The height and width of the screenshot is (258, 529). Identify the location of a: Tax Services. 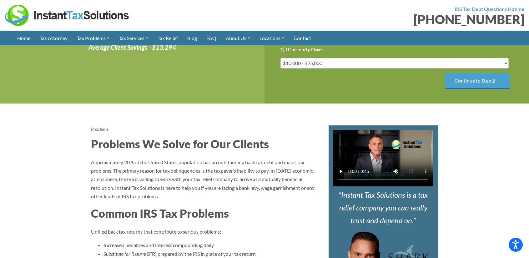
(134, 38).